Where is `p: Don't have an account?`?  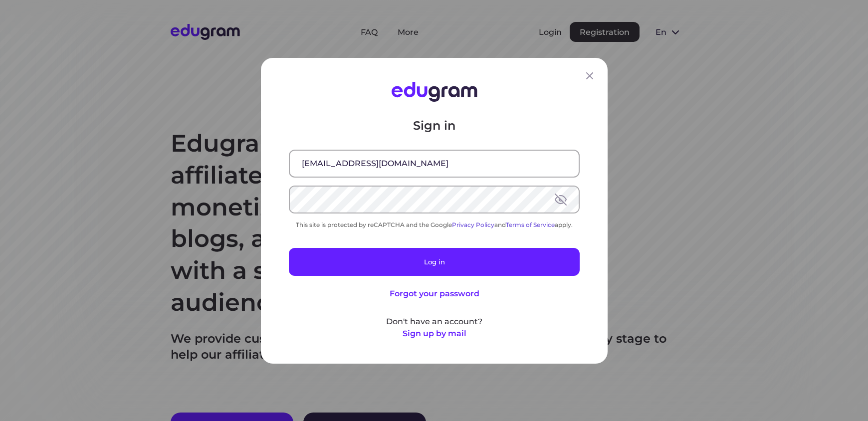 p: Don't have an account? is located at coordinates (434, 321).